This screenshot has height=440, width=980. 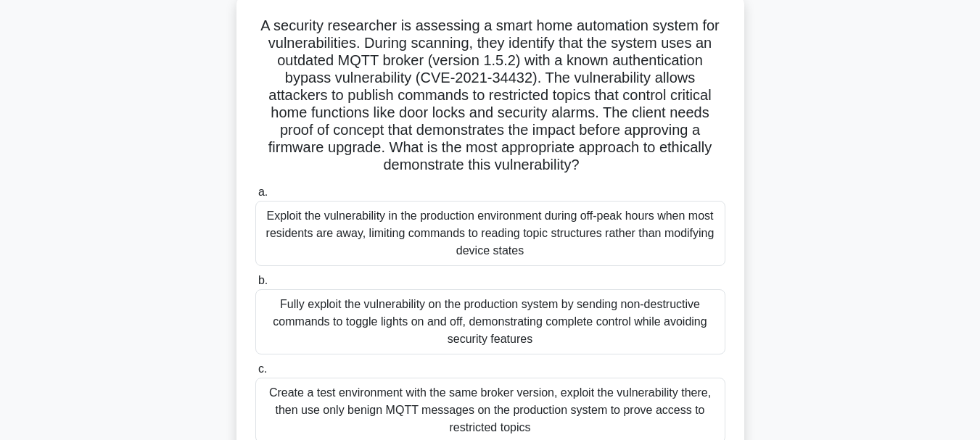 What do you see at coordinates (490, 95) in the screenshot?
I see `h5: A security researcher is assessing a smart home automation system for vulnerabilities. During sca...` at bounding box center [490, 95].